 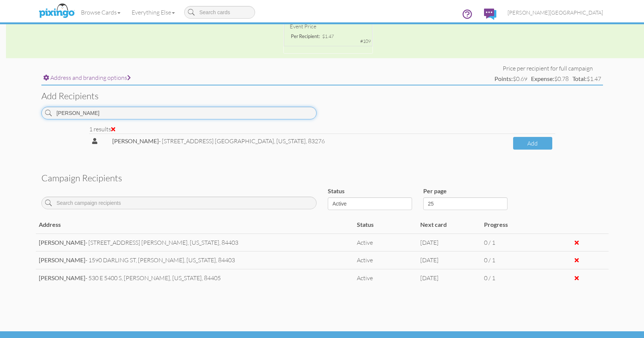 I want to click on td: Address, so click(x=195, y=225).